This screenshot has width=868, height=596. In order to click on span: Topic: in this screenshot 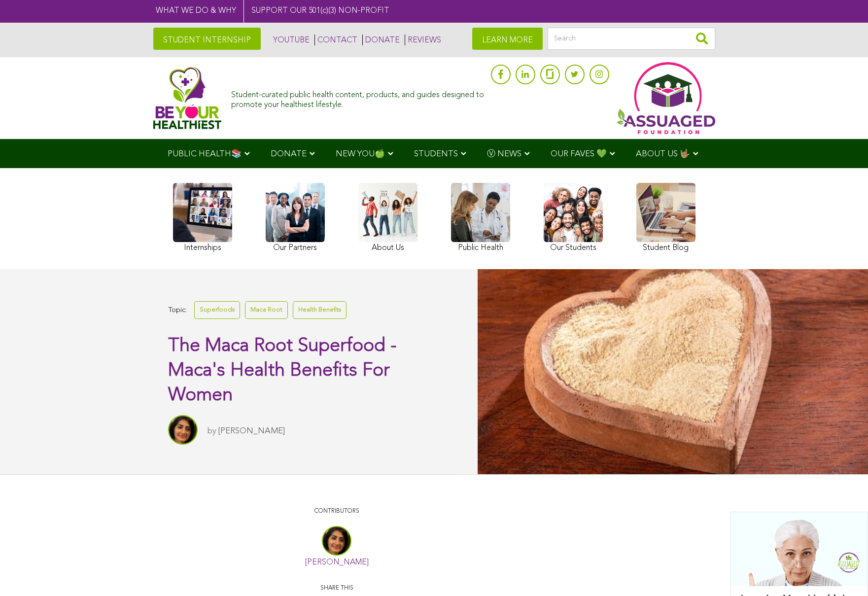, I will do `click(177, 310)`.